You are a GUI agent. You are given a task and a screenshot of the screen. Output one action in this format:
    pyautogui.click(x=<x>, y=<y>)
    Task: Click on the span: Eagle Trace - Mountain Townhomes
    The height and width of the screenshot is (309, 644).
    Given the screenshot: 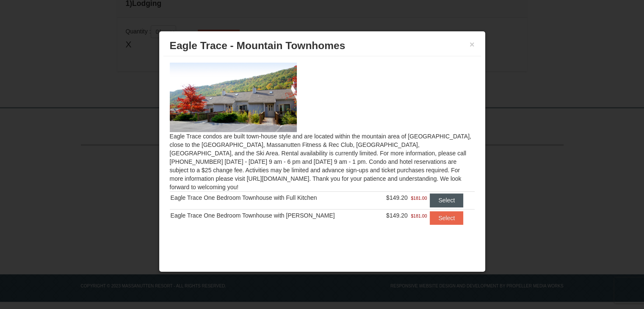 What is the action you would take?
    pyautogui.click(x=257, y=45)
    